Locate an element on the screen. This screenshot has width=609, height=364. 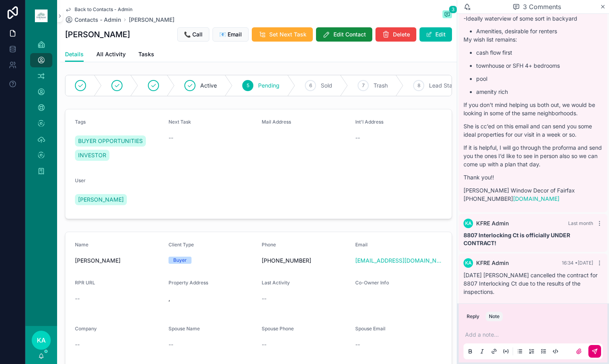
span: Int'l Address is located at coordinates (369, 122).